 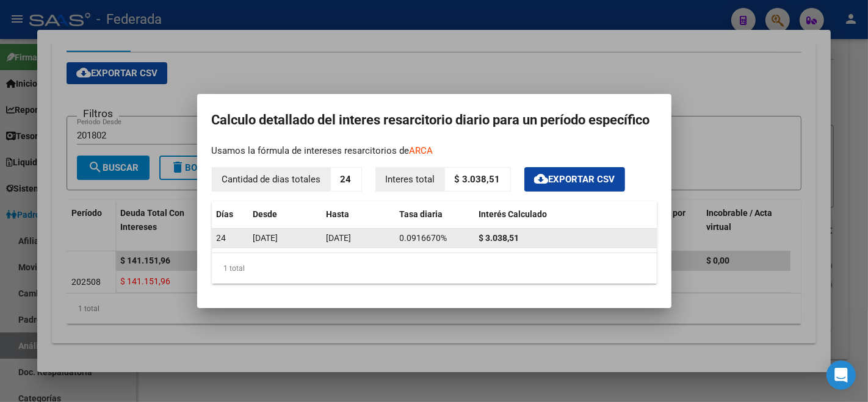 What do you see at coordinates (225, 214) in the screenshot?
I see `span: Días` at bounding box center [225, 214].